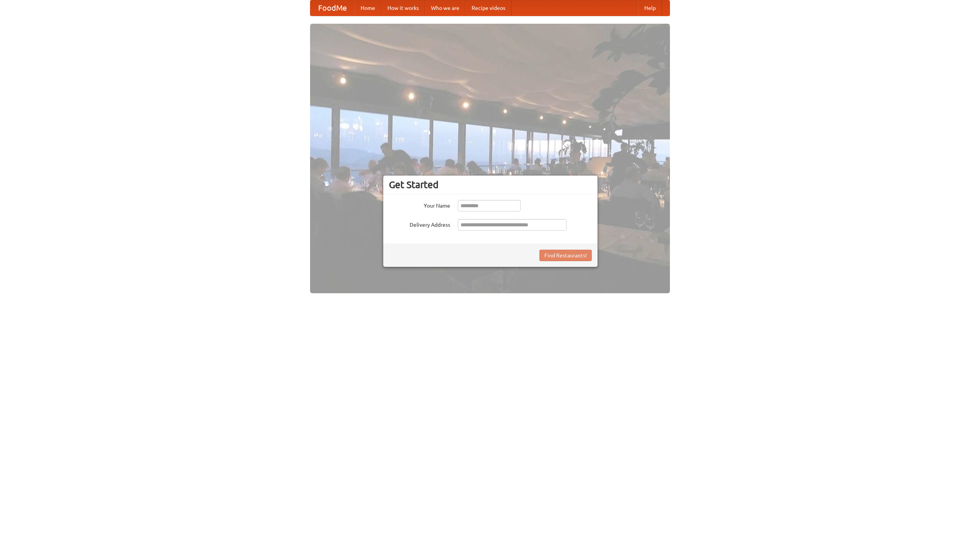 This screenshot has height=541, width=980. What do you see at coordinates (445, 8) in the screenshot?
I see `a: Who we are` at bounding box center [445, 8].